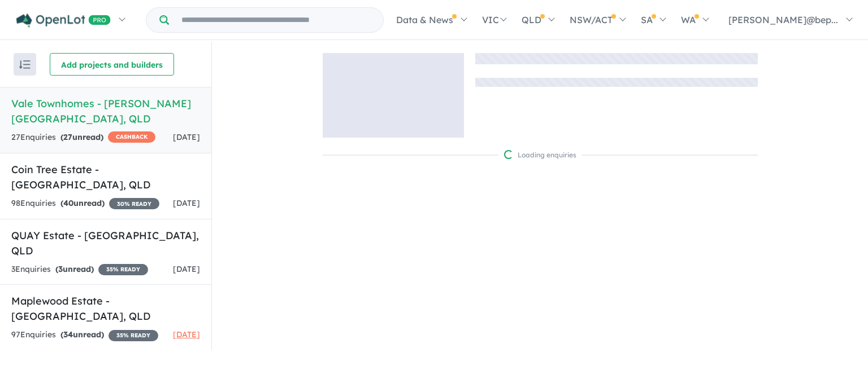  Describe the element at coordinates (25, 64) in the screenshot. I see `img: sort.svg` at that location.